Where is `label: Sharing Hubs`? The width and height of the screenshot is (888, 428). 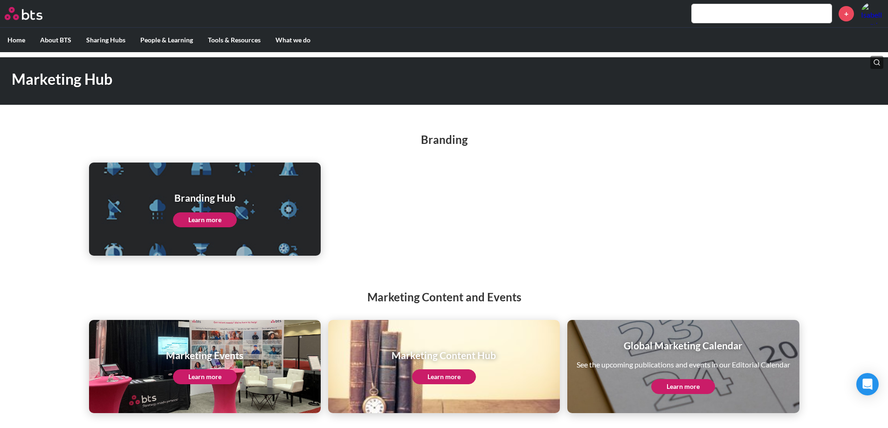
label: Sharing Hubs is located at coordinates (106, 40).